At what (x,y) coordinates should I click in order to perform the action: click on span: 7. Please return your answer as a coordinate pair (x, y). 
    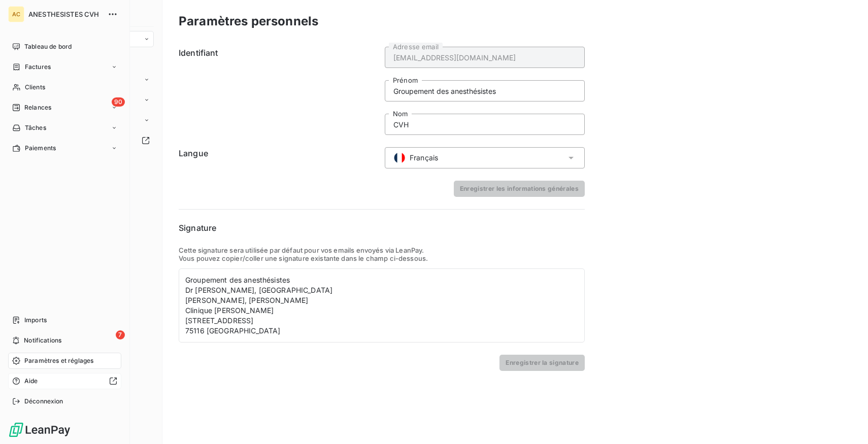
    Looking at the image, I should click on (121, 335).